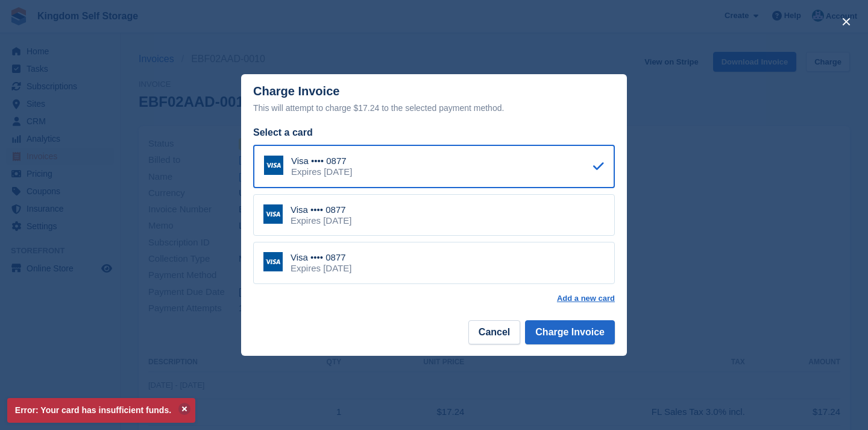  I want to click on button: Cancel, so click(494, 332).